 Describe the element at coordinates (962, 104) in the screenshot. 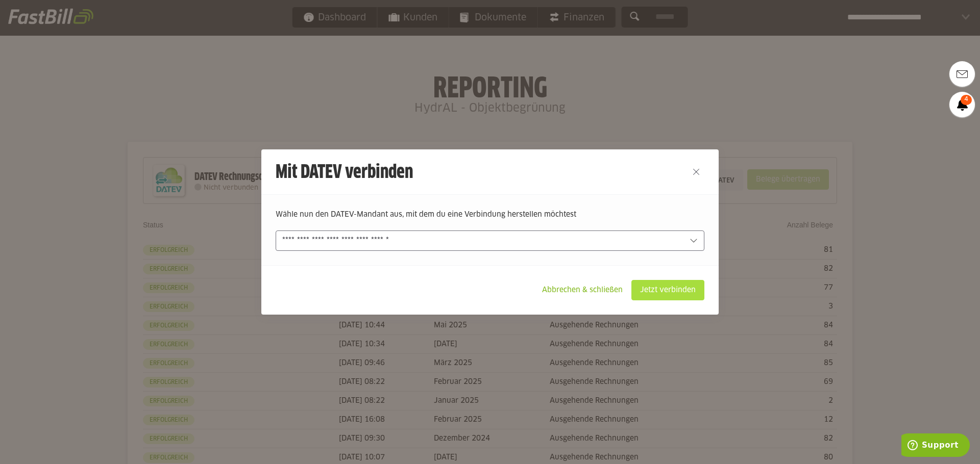

I see `a: 4` at that location.